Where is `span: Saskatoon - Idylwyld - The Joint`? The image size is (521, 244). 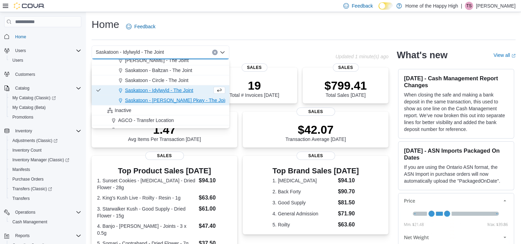
span: Saskatoon - Idylwyld - The Joint is located at coordinates (130, 52).